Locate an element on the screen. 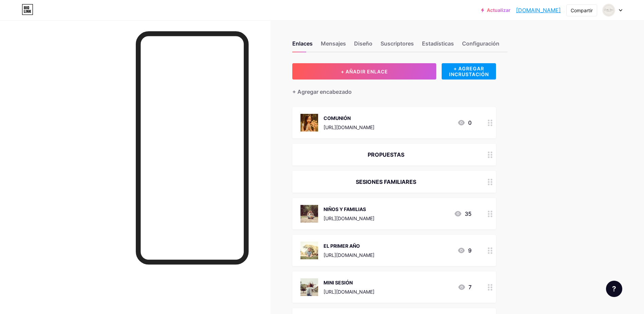 The width and height of the screenshot is (644, 314). div: Diseño is located at coordinates (363, 46).